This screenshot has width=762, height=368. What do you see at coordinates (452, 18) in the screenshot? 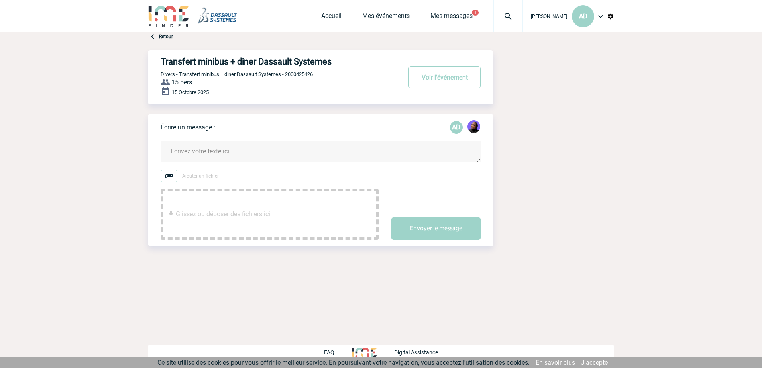
I see `a: Mes messages` at bounding box center [452, 18].